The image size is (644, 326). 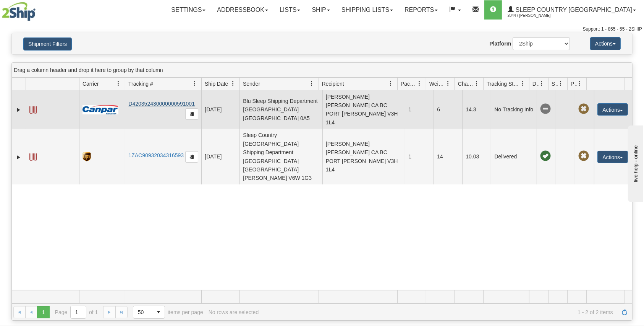 What do you see at coordinates (555, 84) in the screenshot?
I see `span: Shipment Issues` at bounding box center [555, 84].